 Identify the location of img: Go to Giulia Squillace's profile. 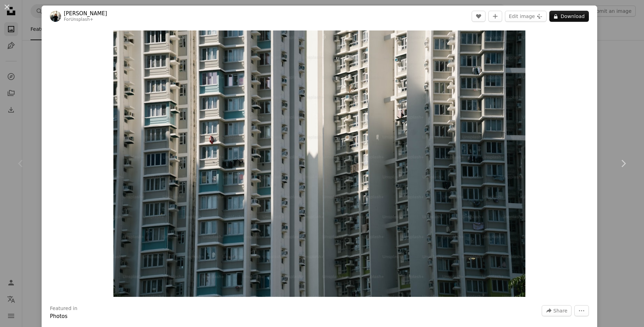
(56, 16).